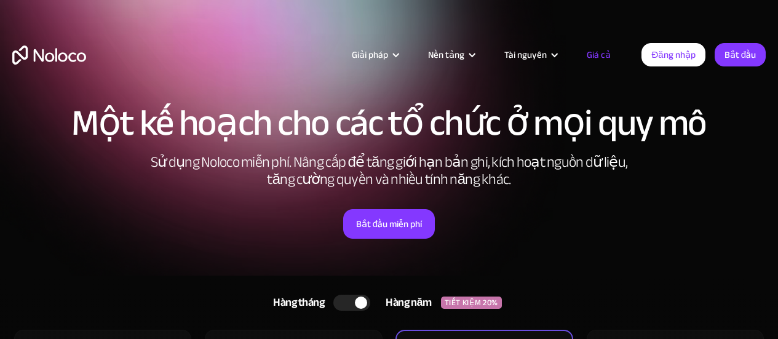 The image size is (778, 339). What do you see at coordinates (409, 302) in the screenshot?
I see `font: Hàng năm` at bounding box center [409, 302].